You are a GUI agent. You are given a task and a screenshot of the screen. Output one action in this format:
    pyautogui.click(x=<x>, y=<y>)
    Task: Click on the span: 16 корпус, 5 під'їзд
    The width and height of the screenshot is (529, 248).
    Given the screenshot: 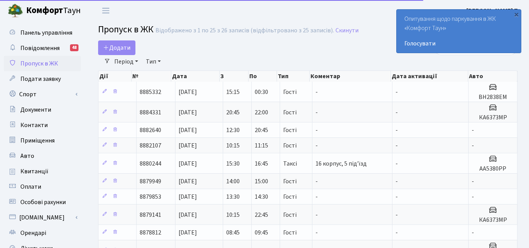 What is the action you would take?
    pyautogui.click(x=341, y=163)
    